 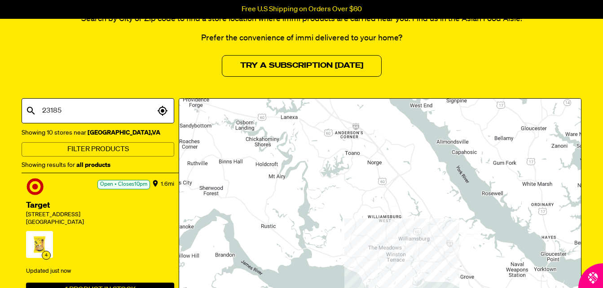 I want to click on div: Showing 10 stores near, so click(x=98, y=133).